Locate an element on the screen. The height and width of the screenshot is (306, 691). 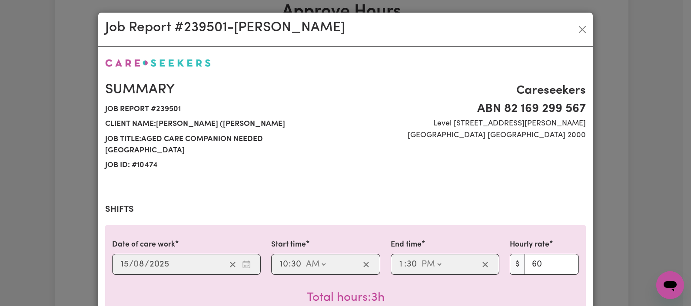
span: Careseekers is located at coordinates (468, 91).